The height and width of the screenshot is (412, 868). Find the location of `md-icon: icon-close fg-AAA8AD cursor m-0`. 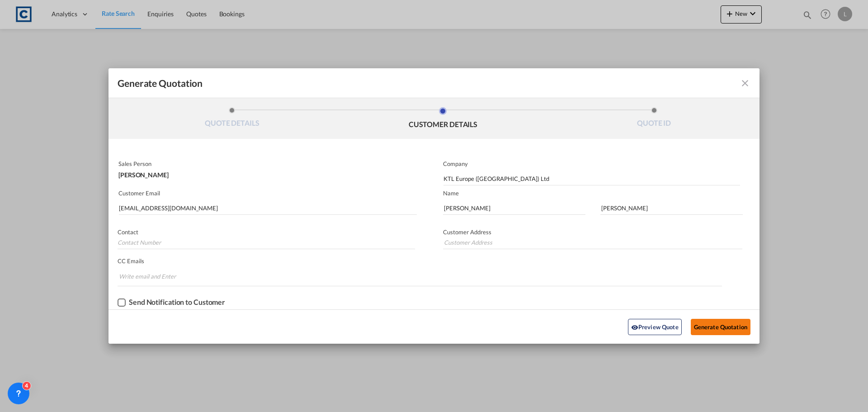

md-icon: icon-close fg-AAA8AD cursor m-0 is located at coordinates (745, 83).